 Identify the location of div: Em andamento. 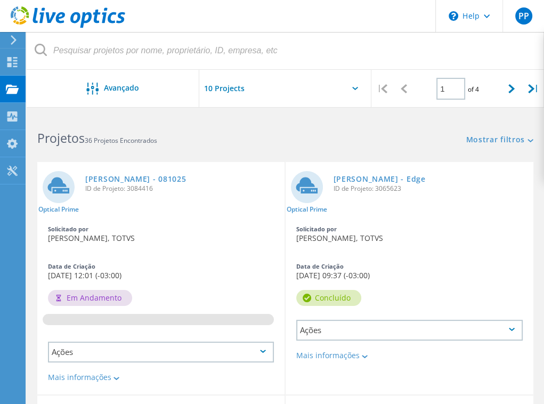
(90, 298).